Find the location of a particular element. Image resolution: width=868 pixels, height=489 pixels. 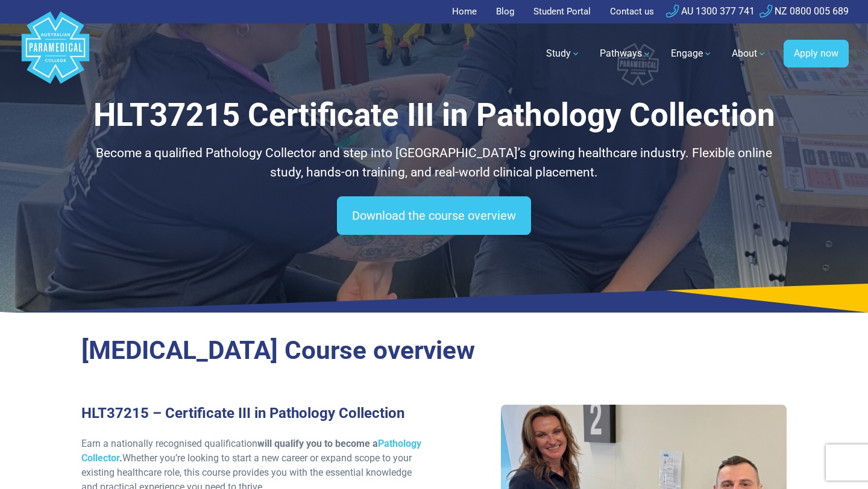

a: About is located at coordinates (749, 53).